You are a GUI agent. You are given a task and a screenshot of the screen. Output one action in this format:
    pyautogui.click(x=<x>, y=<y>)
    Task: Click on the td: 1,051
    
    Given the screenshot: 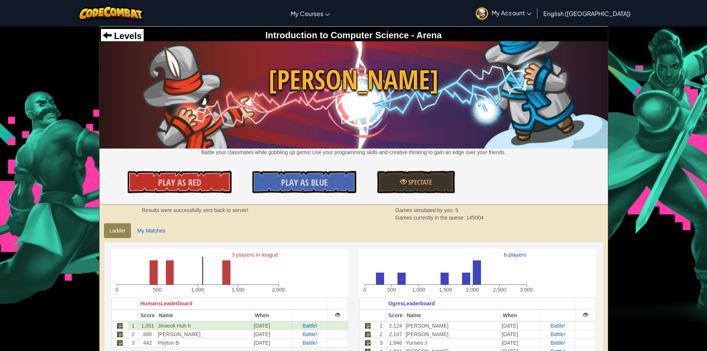 What is the action you would take?
    pyautogui.click(x=148, y=325)
    